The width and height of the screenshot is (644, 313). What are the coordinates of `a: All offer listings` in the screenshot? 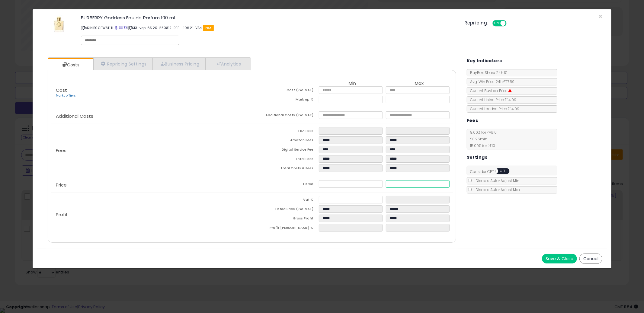 It's located at (121, 28).